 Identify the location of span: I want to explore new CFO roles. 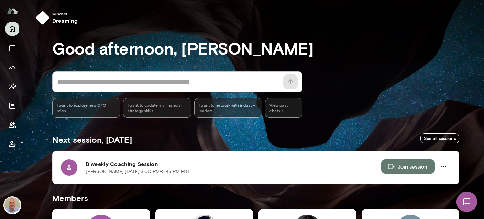
(86, 108).